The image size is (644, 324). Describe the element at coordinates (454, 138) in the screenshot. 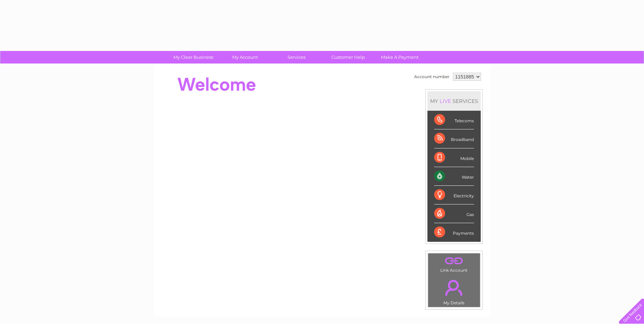

I see `div: Broadband` at that location.